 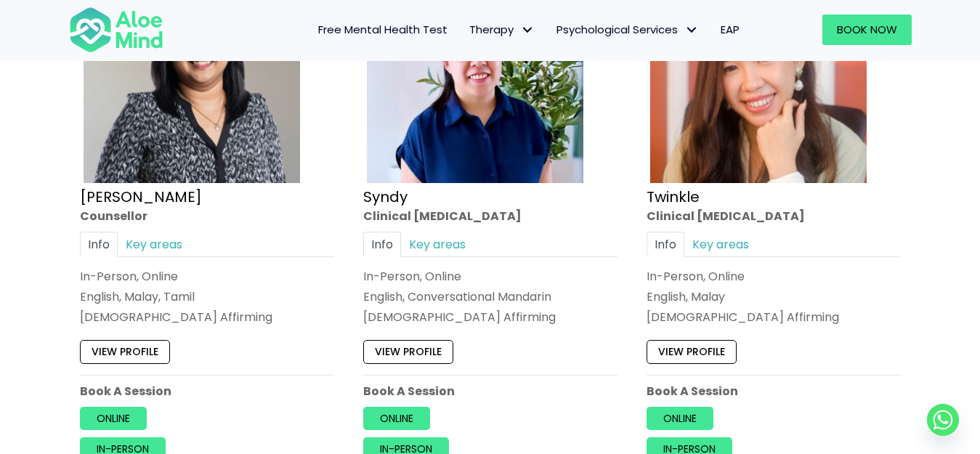 I want to click on p: English, Malay, so click(x=773, y=297).